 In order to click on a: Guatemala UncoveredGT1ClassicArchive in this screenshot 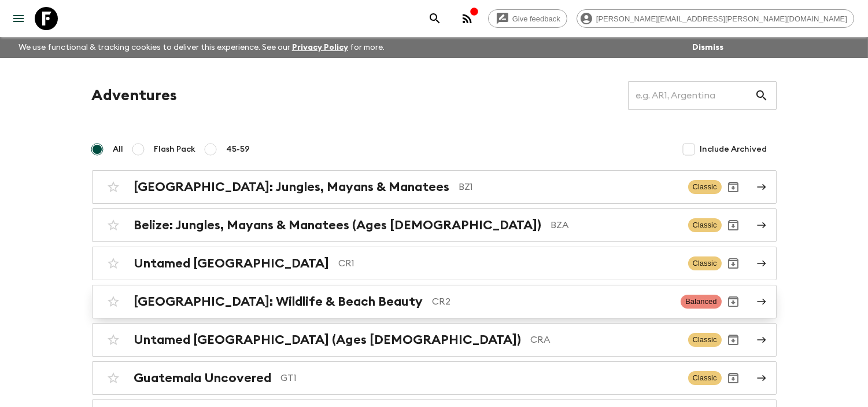, I will do `click(434, 378)`.